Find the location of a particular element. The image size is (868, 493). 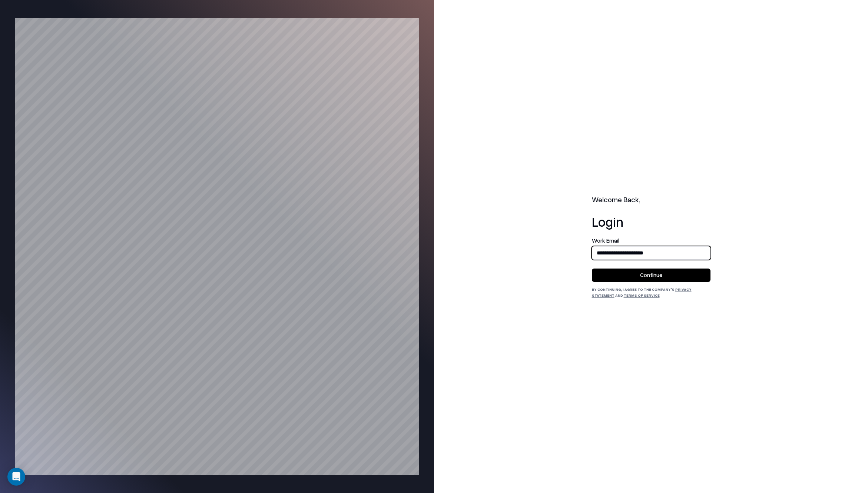

a: Privacy Statement is located at coordinates (641, 293).